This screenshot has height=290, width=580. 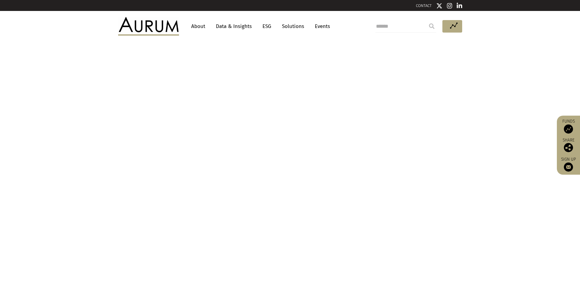 What do you see at coordinates (569, 126) in the screenshot?
I see `a: Funds` at bounding box center [569, 126].